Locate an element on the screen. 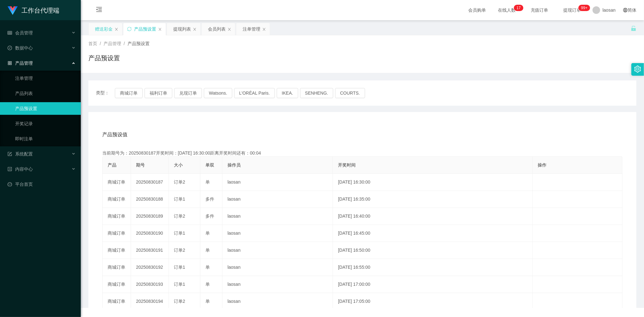 This screenshot has width=644, height=317. a: 产品列表 is located at coordinates (45, 94).